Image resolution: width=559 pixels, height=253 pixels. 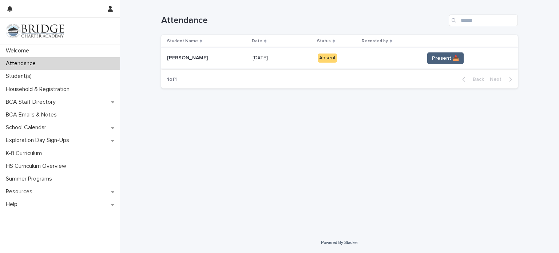 I want to click on div: Absent, so click(x=327, y=58).